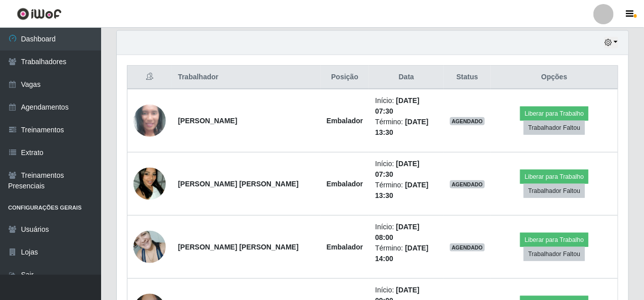 The width and height of the screenshot is (644, 300). Describe the element at coordinates (150, 247) in the screenshot. I see `img: 1714959691742.jpeg` at that location.